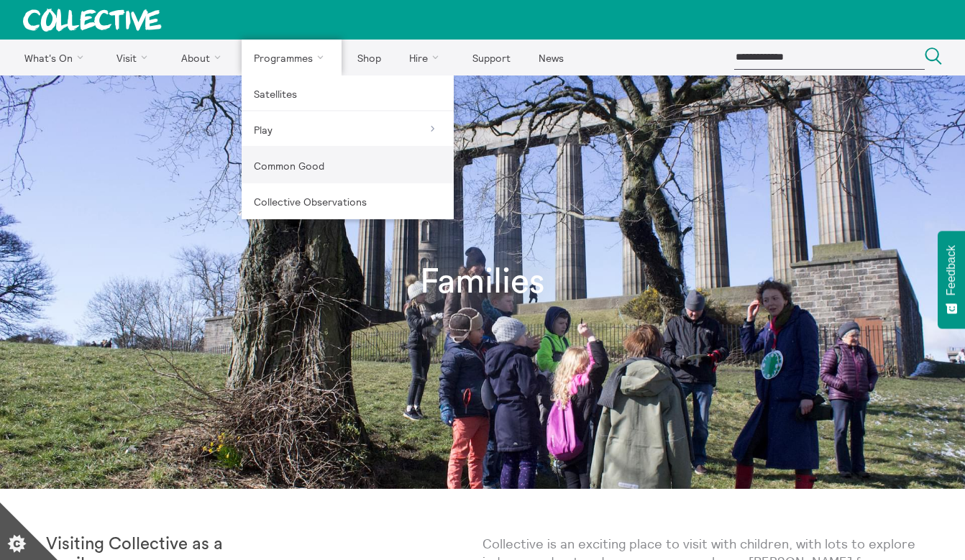 Image resolution: width=965 pixels, height=560 pixels. What do you see at coordinates (56, 57) in the screenshot?
I see `a: What's On` at bounding box center [56, 57].